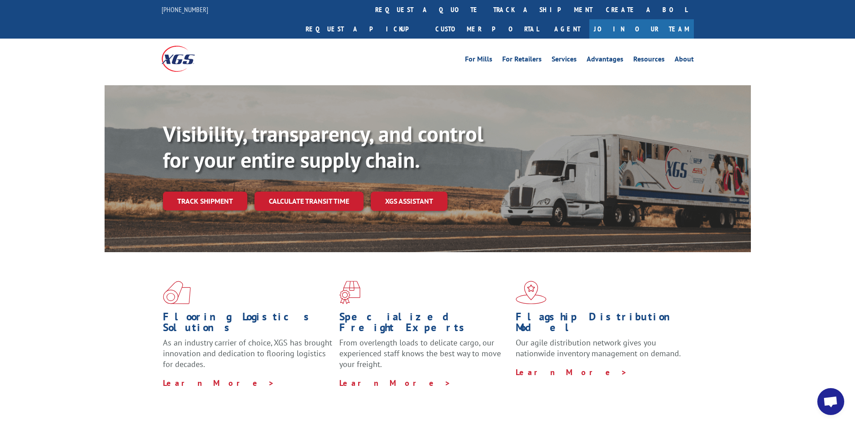  Describe the element at coordinates (831, 402) in the screenshot. I see `div: Open chat` at that location.